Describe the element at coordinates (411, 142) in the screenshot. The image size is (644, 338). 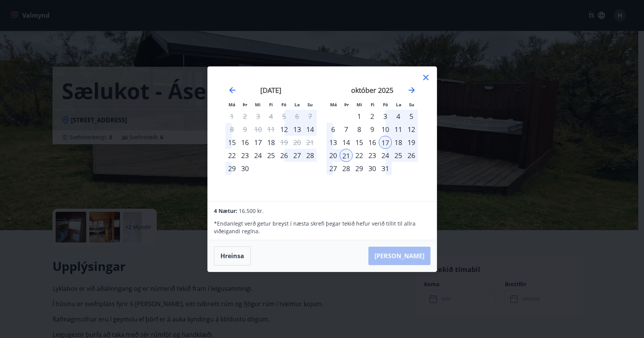
I see `div: 19` at that location.